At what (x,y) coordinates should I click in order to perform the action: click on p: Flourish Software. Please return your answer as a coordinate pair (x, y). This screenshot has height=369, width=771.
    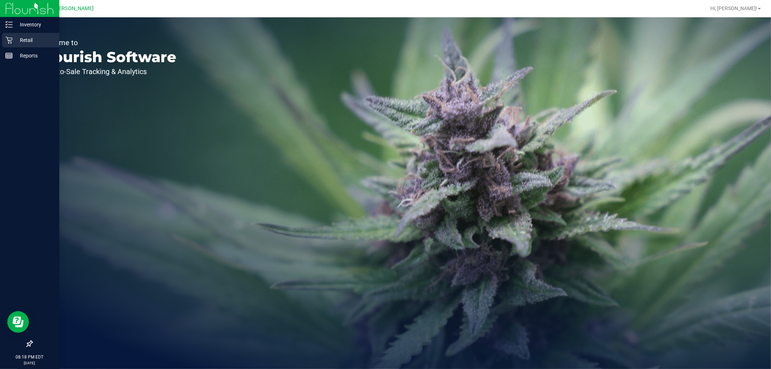
    Looking at the image, I should click on (108, 57).